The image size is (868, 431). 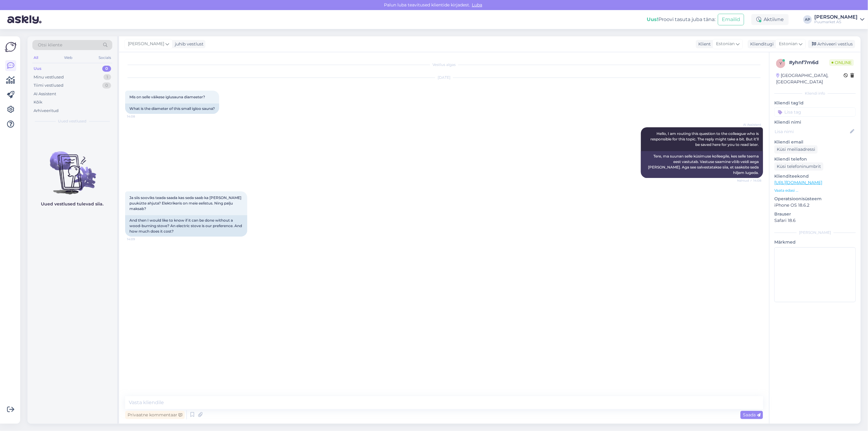 What do you see at coordinates (770, 19) in the screenshot?
I see `div: Aktiivne` at bounding box center [770, 19].